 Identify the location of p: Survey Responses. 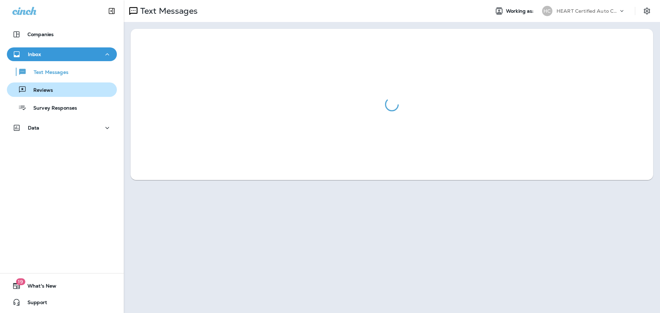
(52, 108).